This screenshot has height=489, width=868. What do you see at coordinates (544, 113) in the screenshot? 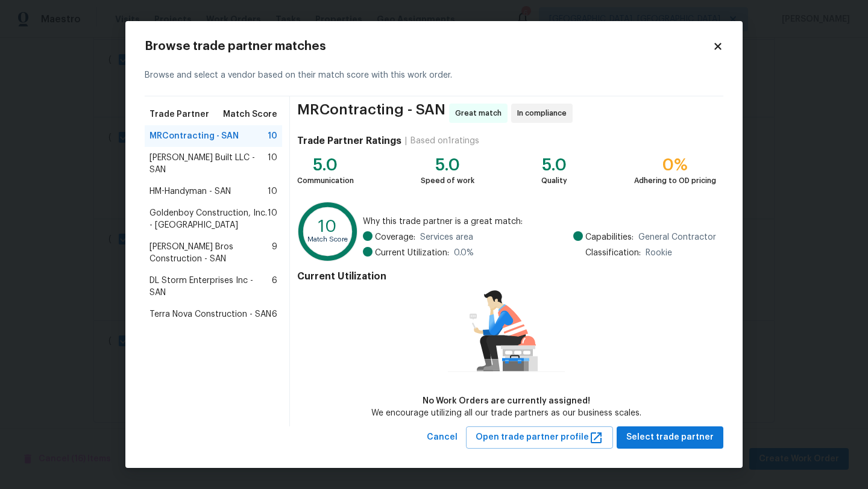
I see `span: In compliance` at bounding box center [544, 113].